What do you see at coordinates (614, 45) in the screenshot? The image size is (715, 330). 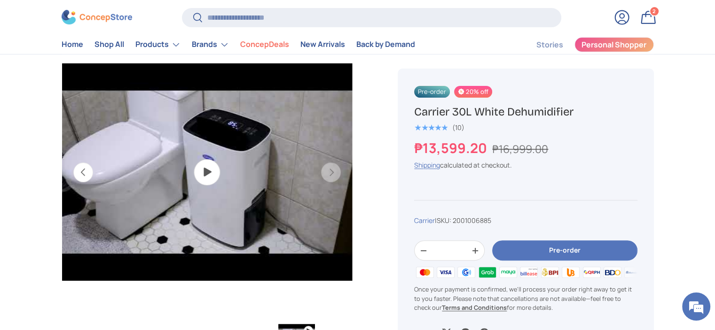 I see `a: Personal Shopper` at bounding box center [614, 45].